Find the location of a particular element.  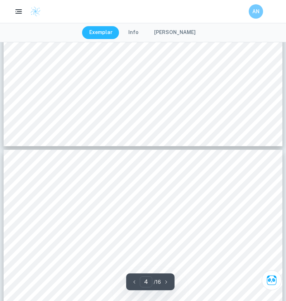

h6: AN is located at coordinates (256, 11).